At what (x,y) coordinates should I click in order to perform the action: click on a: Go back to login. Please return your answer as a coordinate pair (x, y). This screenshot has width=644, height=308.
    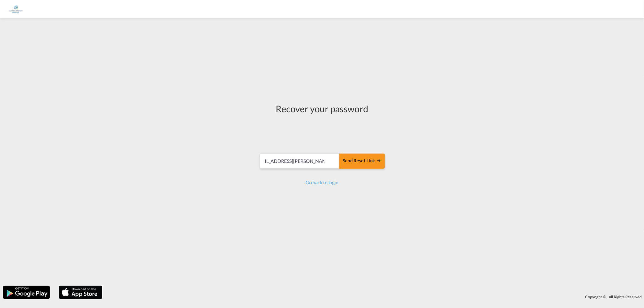
    Looking at the image, I should click on (322, 182).